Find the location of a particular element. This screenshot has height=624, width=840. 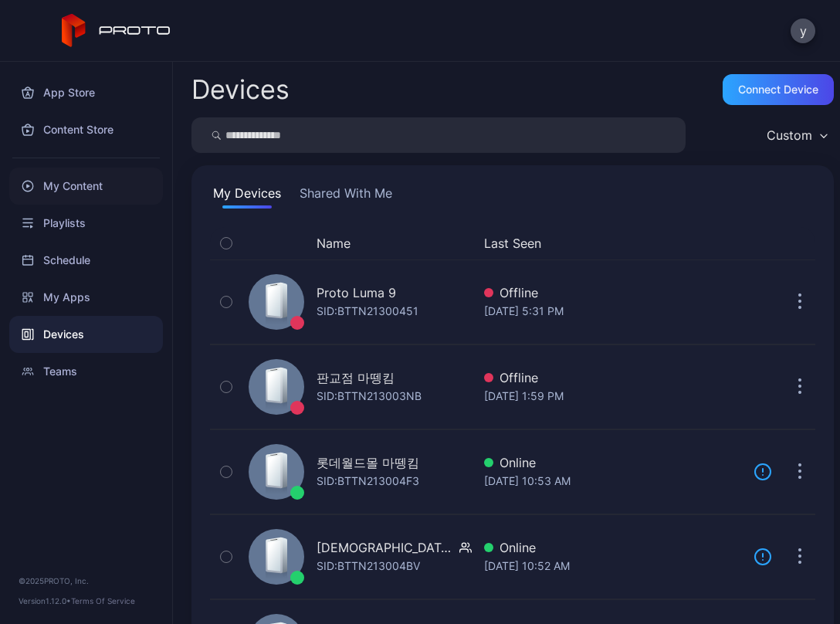

a: Terms Of Service is located at coordinates (103, 601).